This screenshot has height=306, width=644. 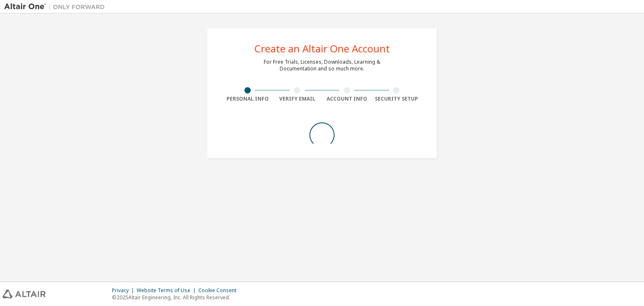 I want to click on div: Website Terms of Use, so click(x=167, y=290).